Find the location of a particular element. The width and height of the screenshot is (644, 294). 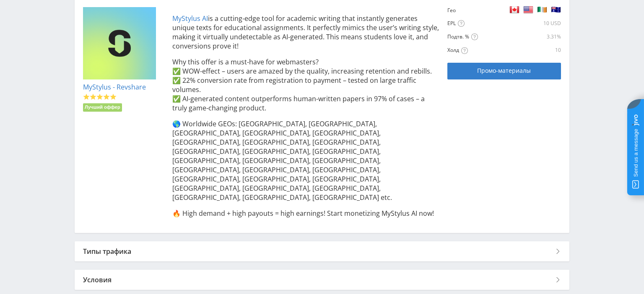

img: 3ee5eab0eccf7302f278cf89a40aa5e5.png is located at coordinates (515, 10).